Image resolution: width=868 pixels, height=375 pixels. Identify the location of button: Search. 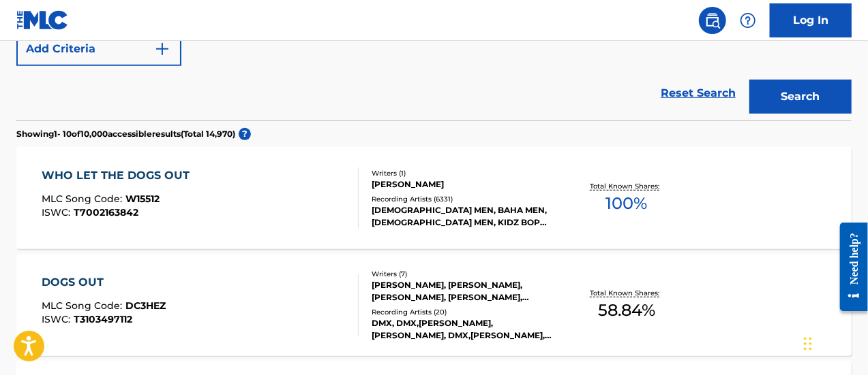
(801, 96).